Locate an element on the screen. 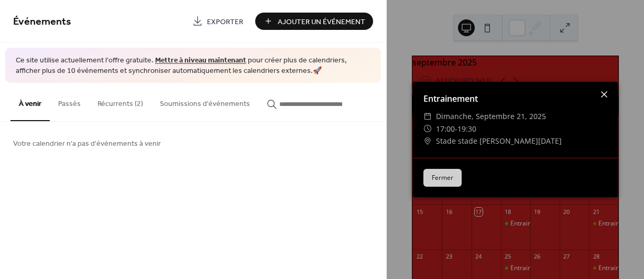  span: dimanche, septembre 21, 2025 is located at coordinates (491, 117).